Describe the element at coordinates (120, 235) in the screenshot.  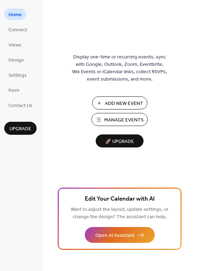
I see `button: Open AI Assistant` at that location.